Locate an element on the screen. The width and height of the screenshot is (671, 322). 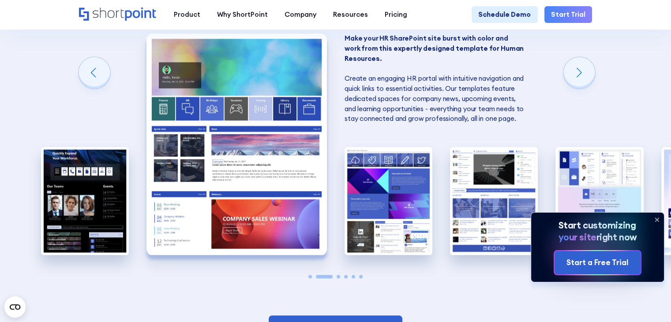
div: Company is located at coordinates (301, 15).